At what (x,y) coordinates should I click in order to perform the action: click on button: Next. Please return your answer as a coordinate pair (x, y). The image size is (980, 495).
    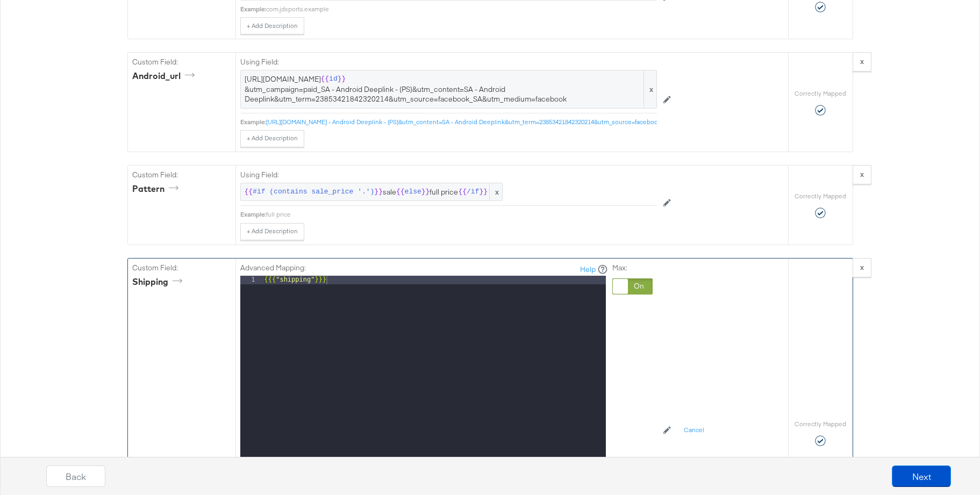
    Looking at the image, I should click on (922, 476).